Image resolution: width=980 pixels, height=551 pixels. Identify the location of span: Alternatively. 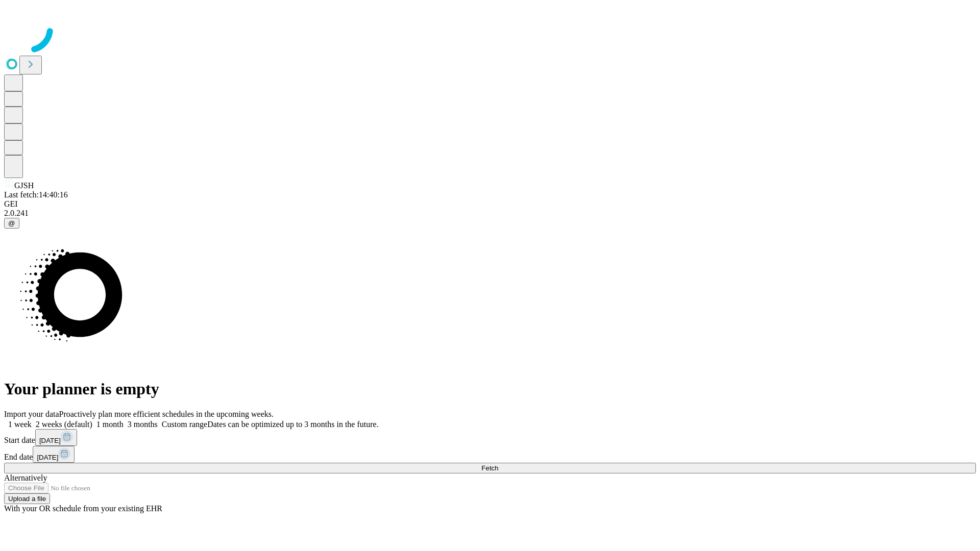
(26, 478).